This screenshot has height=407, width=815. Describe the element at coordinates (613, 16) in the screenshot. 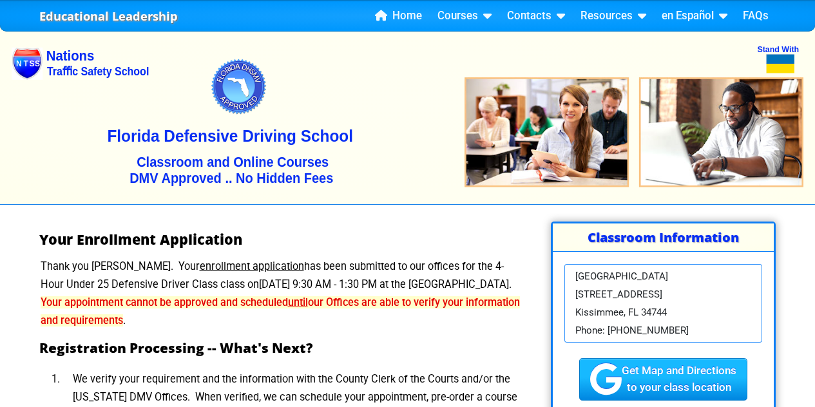

I see `a: Resources` at that location.